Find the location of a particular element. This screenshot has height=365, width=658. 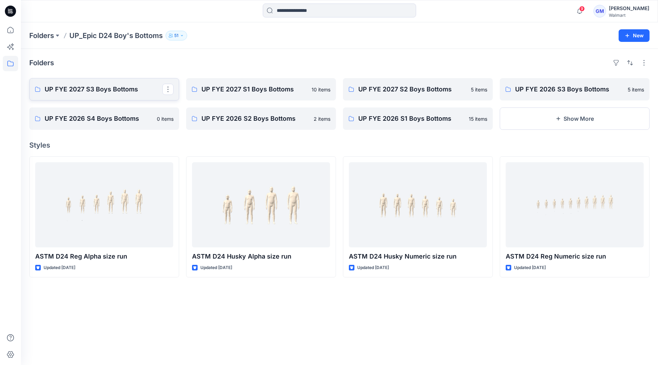

div: Walmart is located at coordinates (629, 15).